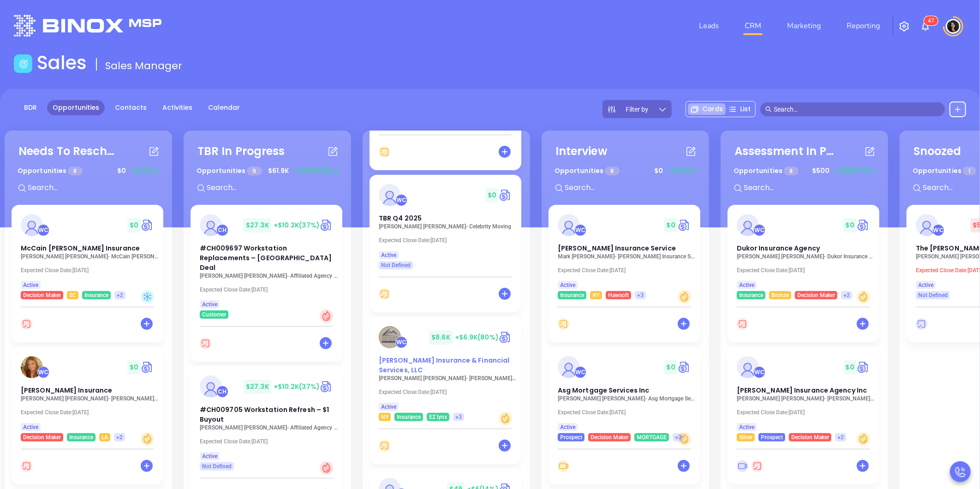  Describe the element at coordinates (745, 109) in the screenshot. I see `span: List` at that location.